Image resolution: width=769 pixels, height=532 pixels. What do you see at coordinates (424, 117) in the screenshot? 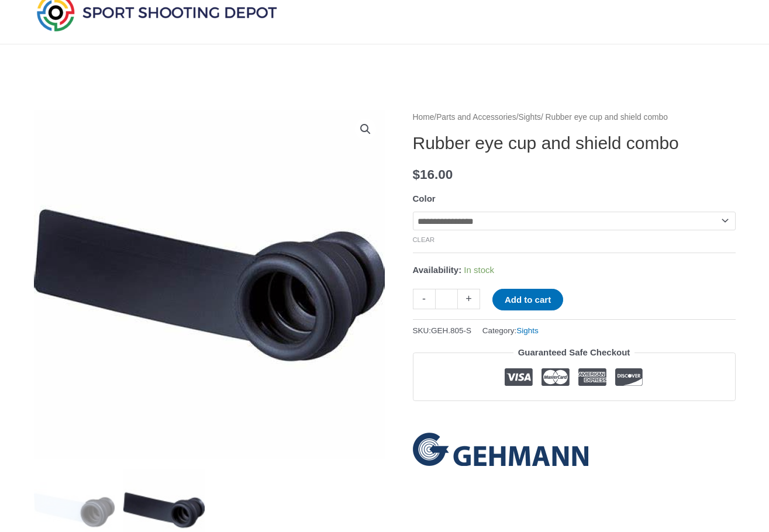
I see `a: Home` at bounding box center [424, 117].